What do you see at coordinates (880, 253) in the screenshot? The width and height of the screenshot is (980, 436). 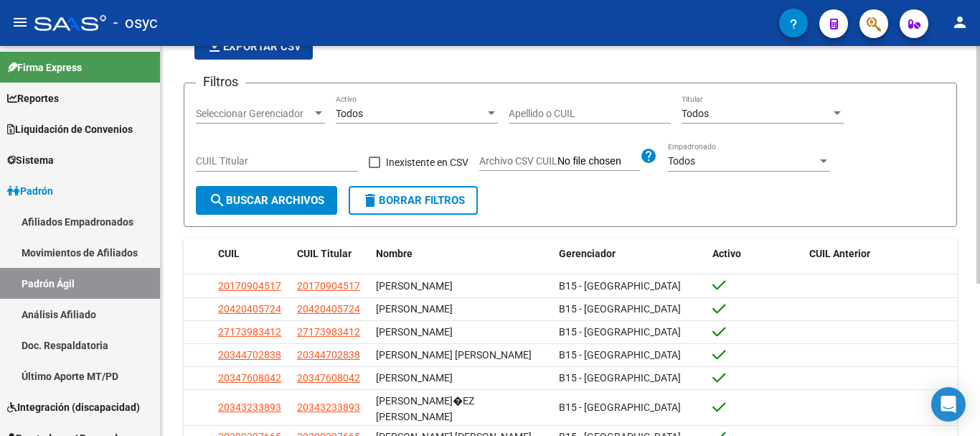 I see `datatable-header-cell: CUIL Anterior` at bounding box center [880, 253].